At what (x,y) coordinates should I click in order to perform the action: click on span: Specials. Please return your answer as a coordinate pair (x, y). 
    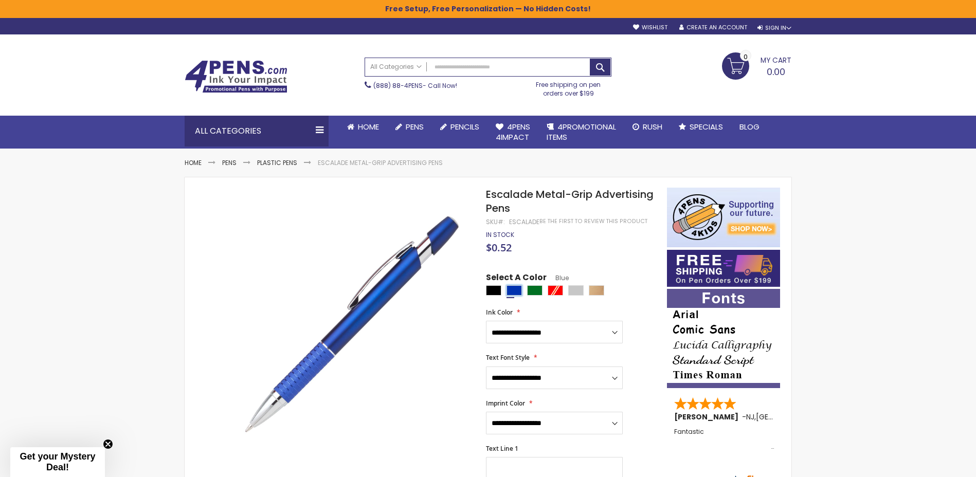
    Looking at the image, I should click on (706, 126).